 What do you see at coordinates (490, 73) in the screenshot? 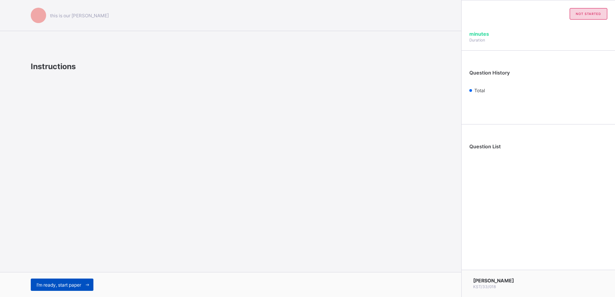
I see `span: Question History` at bounding box center [490, 73].